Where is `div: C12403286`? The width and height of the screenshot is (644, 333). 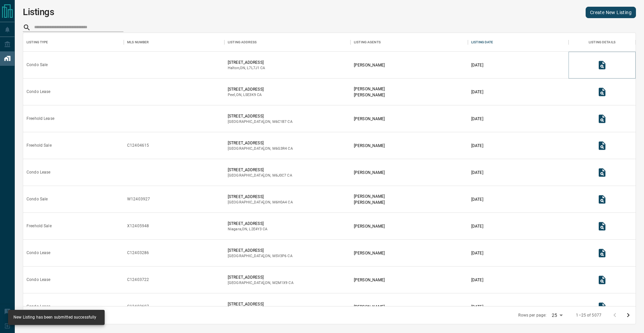 div: C12403286 is located at coordinates (138, 253).